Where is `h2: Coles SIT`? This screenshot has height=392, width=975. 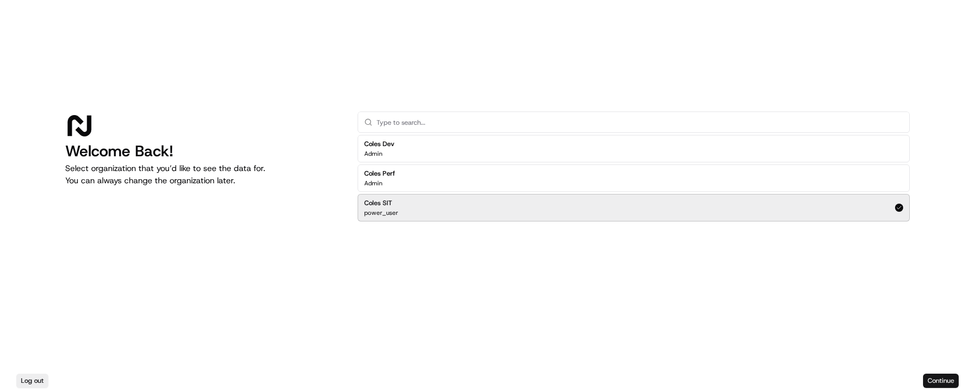
h2: Coles SIT is located at coordinates (381, 203).